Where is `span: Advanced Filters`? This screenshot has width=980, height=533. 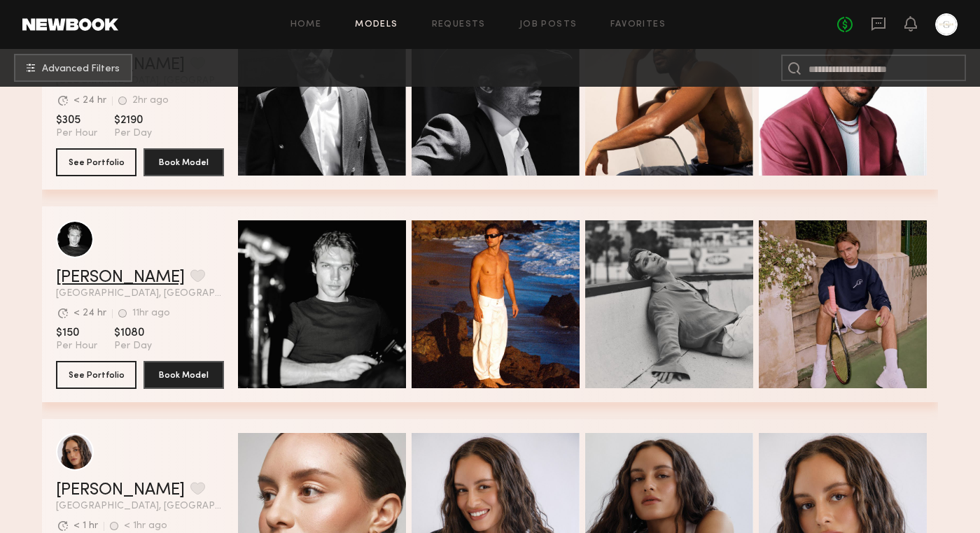
span: Advanced Filters is located at coordinates (80, 69).